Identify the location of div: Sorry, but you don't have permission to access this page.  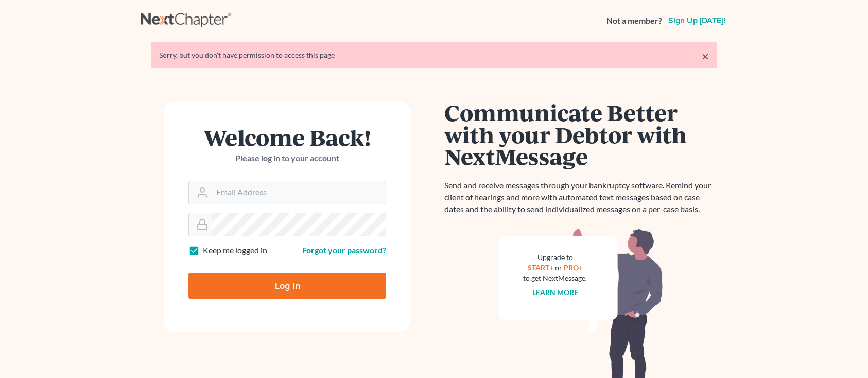
(434, 55).